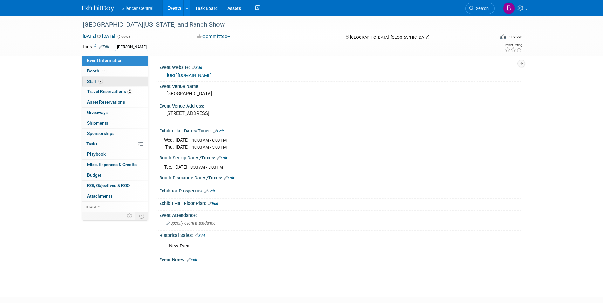  I want to click on td: Wed., so click(170, 141).